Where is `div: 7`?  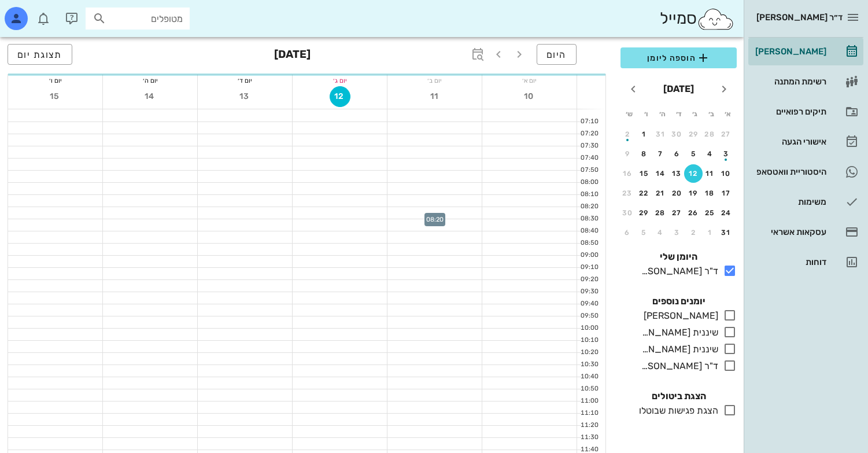 div: 7 is located at coordinates (660, 154).